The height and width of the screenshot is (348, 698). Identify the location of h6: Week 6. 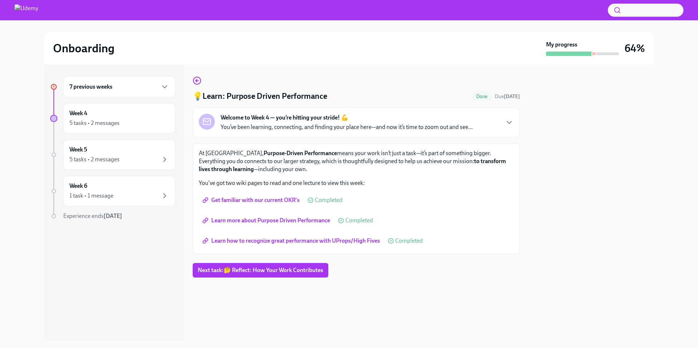
(78, 186).